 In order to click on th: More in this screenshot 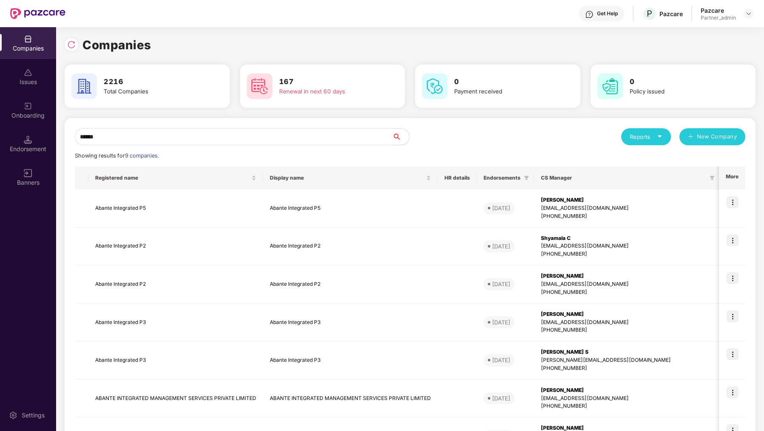, I will do `click(732, 178)`.